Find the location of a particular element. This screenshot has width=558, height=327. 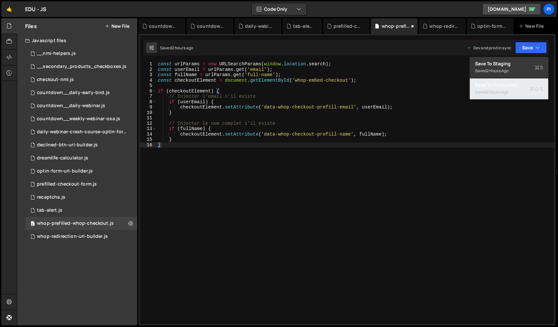

button: New File is located at coordinates (117, 26).